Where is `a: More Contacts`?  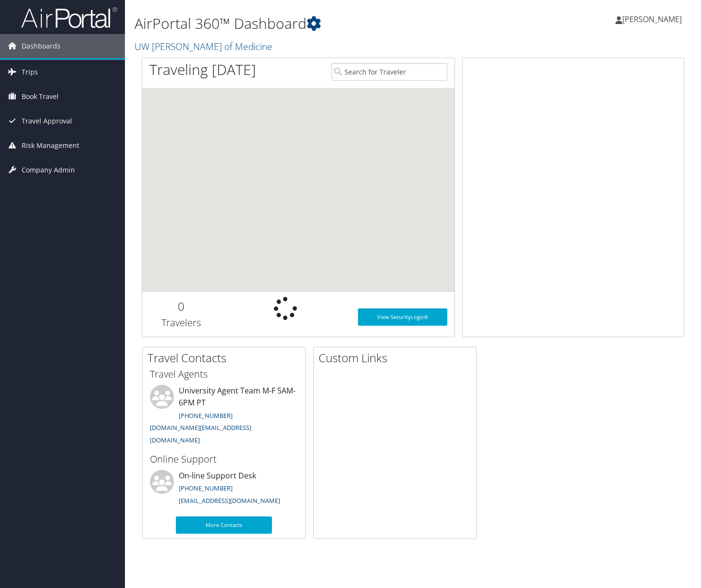
a: More Contacts is located at coordinates (224, 526).